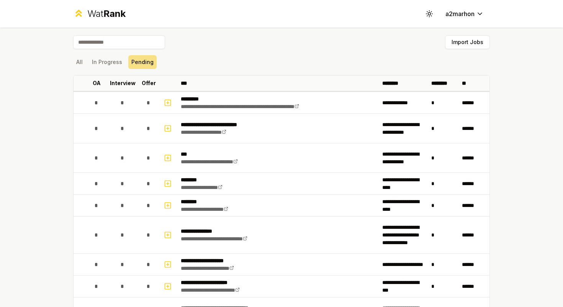  Describe the element at coordinates (460, 14) in the screenshot. I see `span: a2marhon` at that location.